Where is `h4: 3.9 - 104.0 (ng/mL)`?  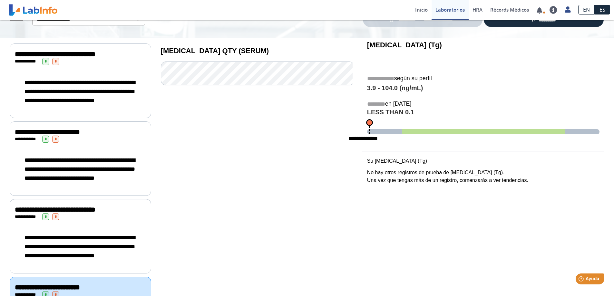
h4: 3.9 - 104.0 (ng/mL) is located at coordinates (483, 88).